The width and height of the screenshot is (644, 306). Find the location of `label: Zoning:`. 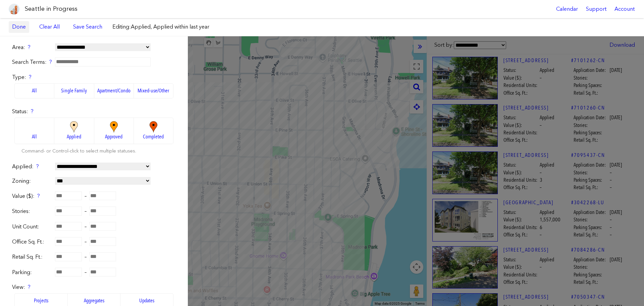

label: Zoning: is located at coordinates (32, 181).